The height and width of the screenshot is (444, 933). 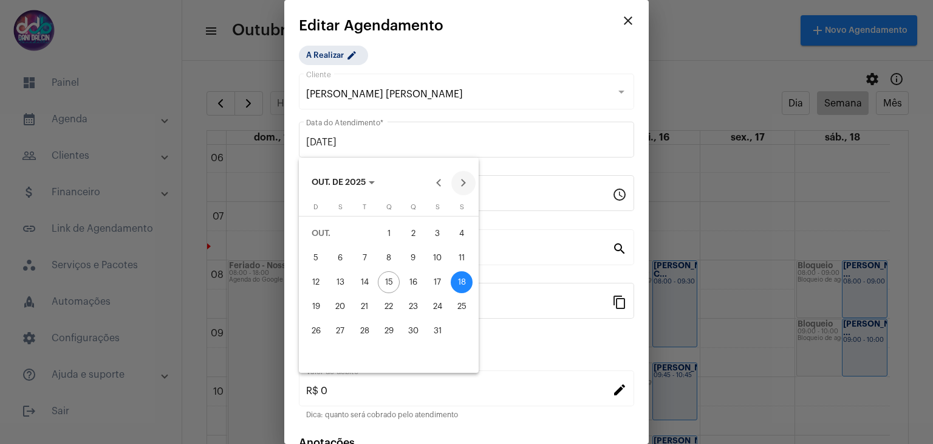 What do you see at coordinates (316, 258) in the screenshot?
I see `button: 5 de outubro de 2025` at bounding box center [316, 258].